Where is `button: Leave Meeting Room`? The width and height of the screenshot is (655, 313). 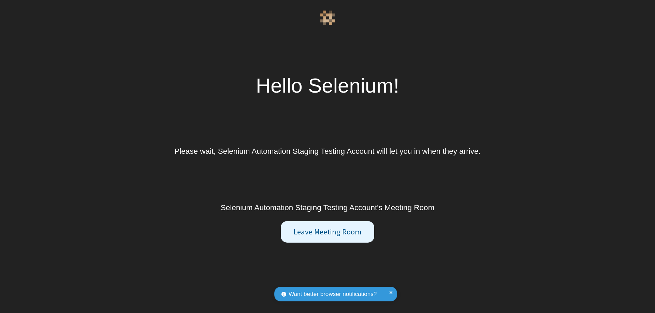
button: Leave Meeting Room is located at coordinates (327, 232).